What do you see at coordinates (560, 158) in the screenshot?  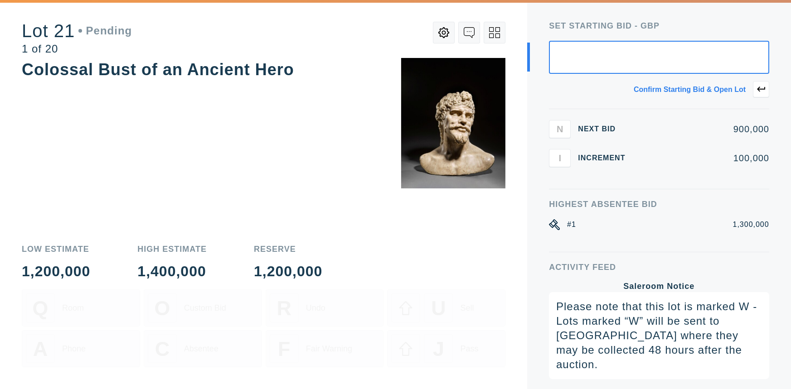 I see `span: I` at bounding box center [560, 158].